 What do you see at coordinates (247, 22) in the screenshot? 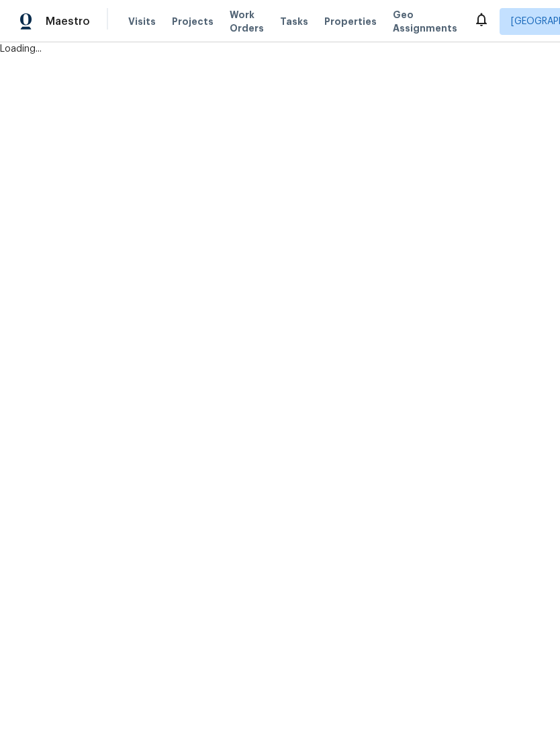
I see `span: Work Orders` at bounding box center [247, 22].